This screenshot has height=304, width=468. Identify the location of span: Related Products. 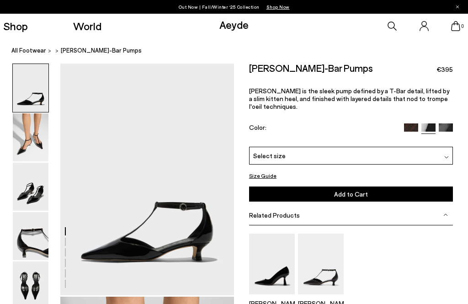
(274, 215).